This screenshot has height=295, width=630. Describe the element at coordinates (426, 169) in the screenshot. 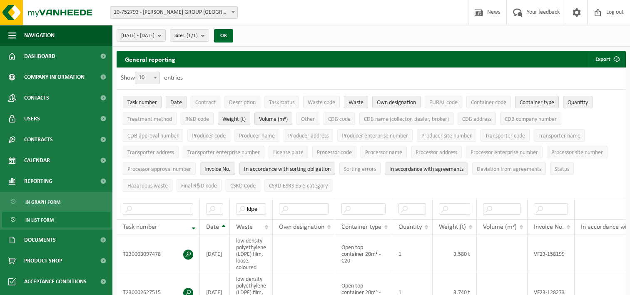

I see `button: In accordance with agreements : Activate to sort` at that location.